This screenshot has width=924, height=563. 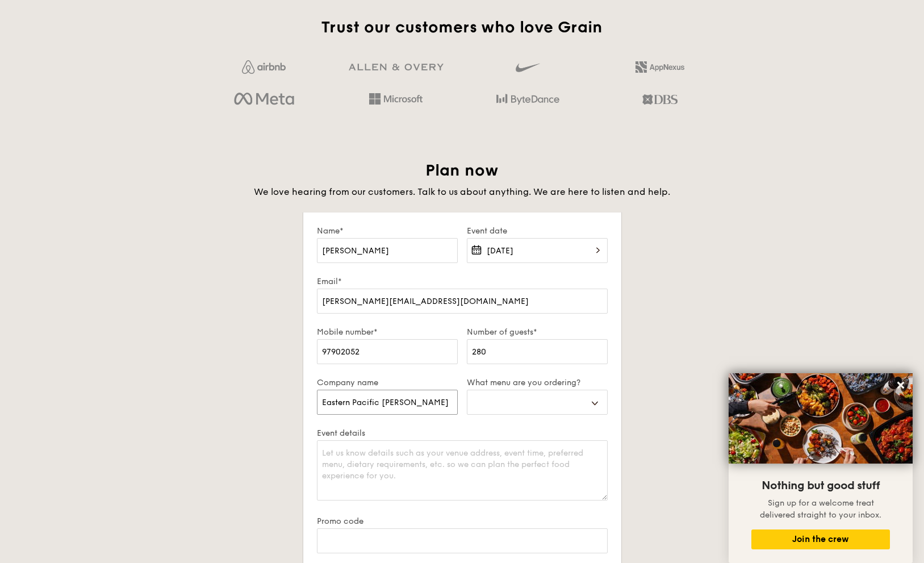 What do you see at coordinates (396, 98) in the screenshot?
I see `img: Hd4TfVa7bNwuIo1gAAAAASUVORK5CYII=` at bounding box center [396, 98].